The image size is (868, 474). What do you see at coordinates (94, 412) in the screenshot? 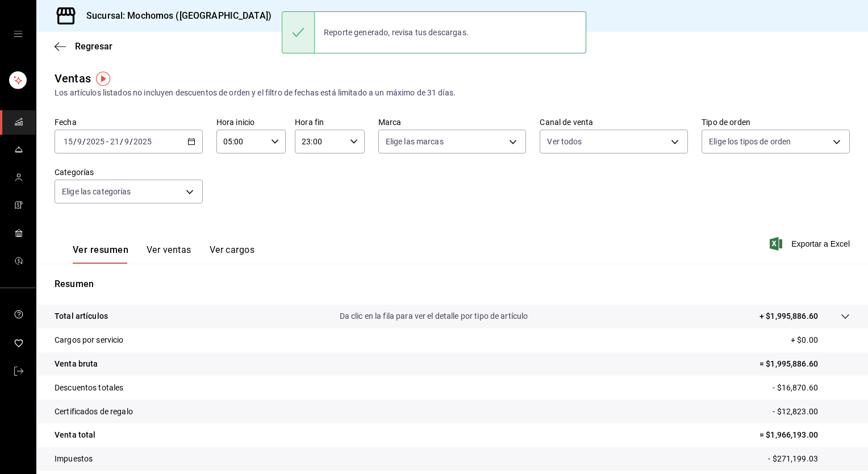
I see `p: Certificados de regalo` at bounding box center [94, 412].